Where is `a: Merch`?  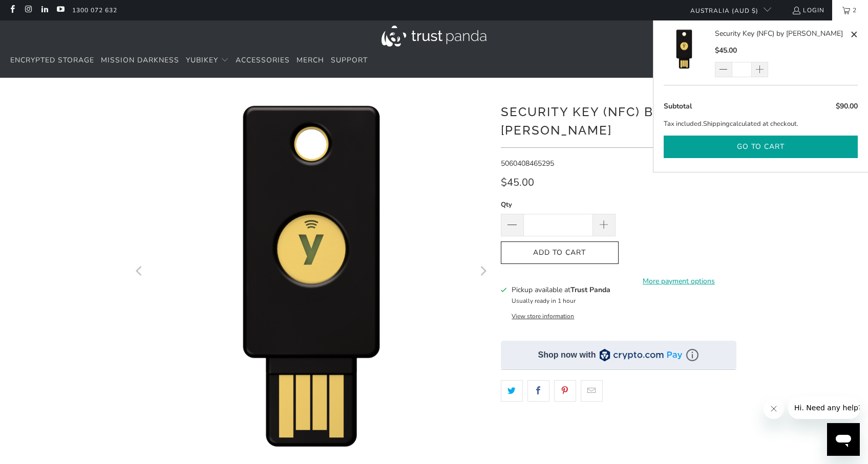
a: Merch is located at coordinates (310, 60).